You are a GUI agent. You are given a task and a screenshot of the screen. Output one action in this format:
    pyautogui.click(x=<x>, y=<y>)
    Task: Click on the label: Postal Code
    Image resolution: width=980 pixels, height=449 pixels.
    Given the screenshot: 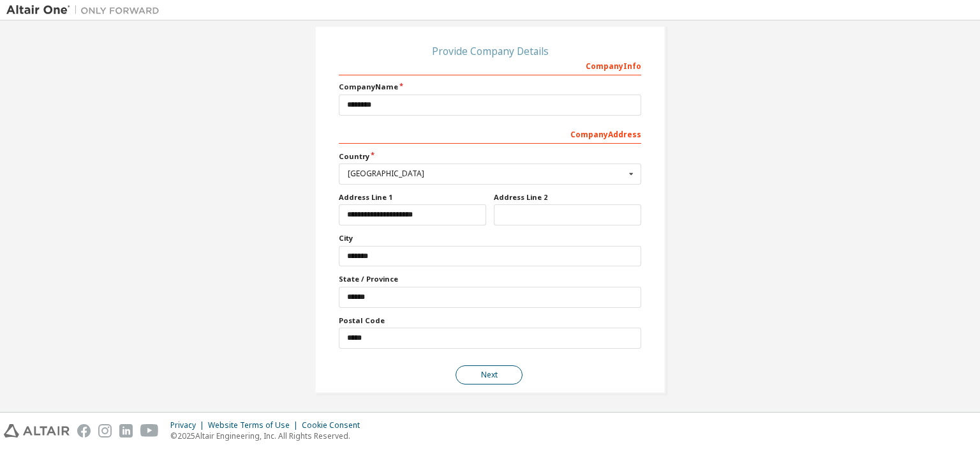 What is the action you would take?
    pyautogui.click(x=490, y=320)
    